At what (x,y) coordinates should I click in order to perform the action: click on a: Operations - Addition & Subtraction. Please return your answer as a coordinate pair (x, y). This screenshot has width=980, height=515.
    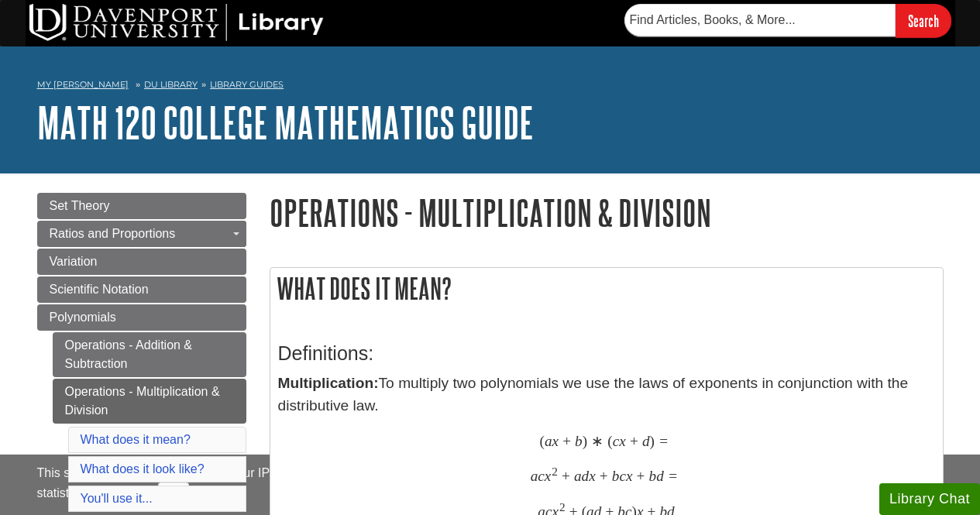
    Looking at the image, I should click on (149, 354).